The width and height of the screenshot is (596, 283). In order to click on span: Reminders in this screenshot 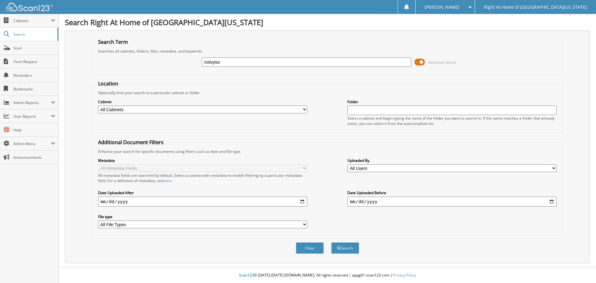, I will do `click(34, 75)`.